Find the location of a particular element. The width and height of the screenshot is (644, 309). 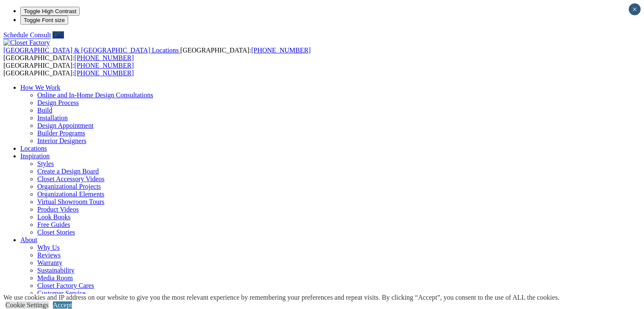

a: Warranty is located at coordinates (50, 263).